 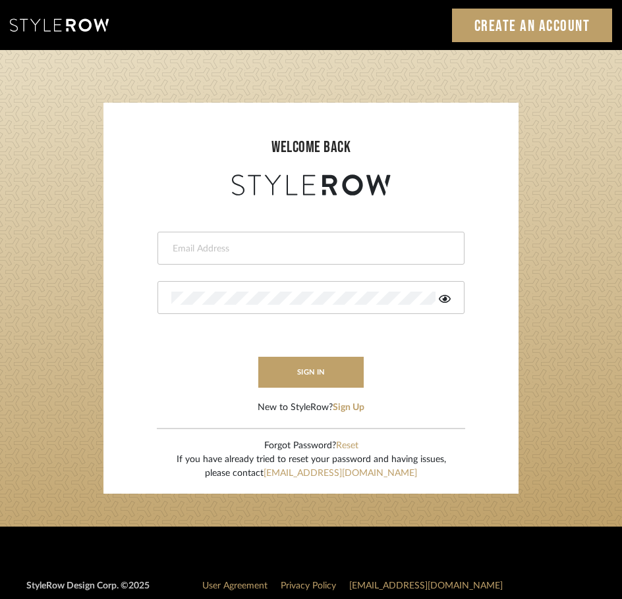 I want to click on button: Sign Up, so click(x=348, y=408).